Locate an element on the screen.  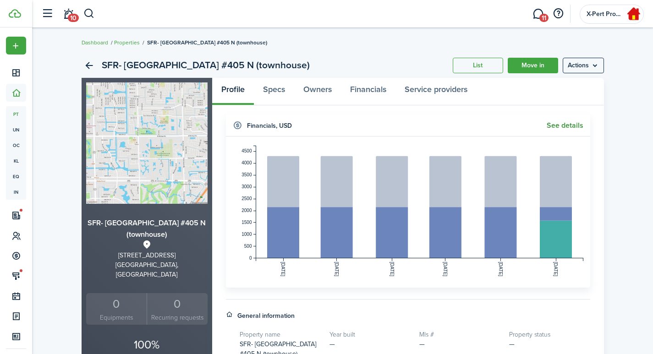
span: 11 is located at coordinates (544, 18).